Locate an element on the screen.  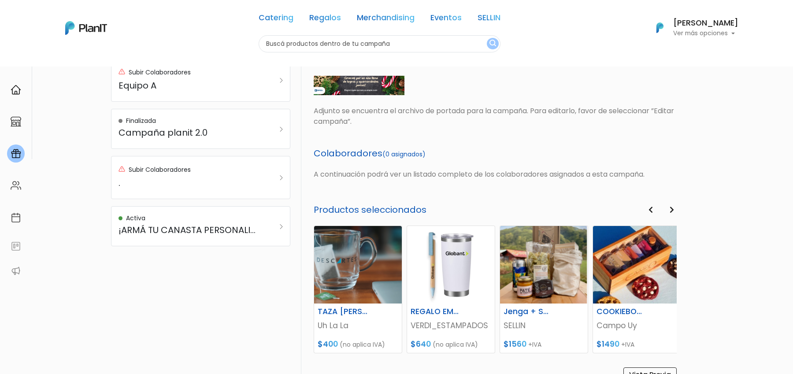
img: campaigns-02234683943229c281be62815700db0a1741e53638e28bf9629b52c665b00959.svg is located at coordinates (16, 154).